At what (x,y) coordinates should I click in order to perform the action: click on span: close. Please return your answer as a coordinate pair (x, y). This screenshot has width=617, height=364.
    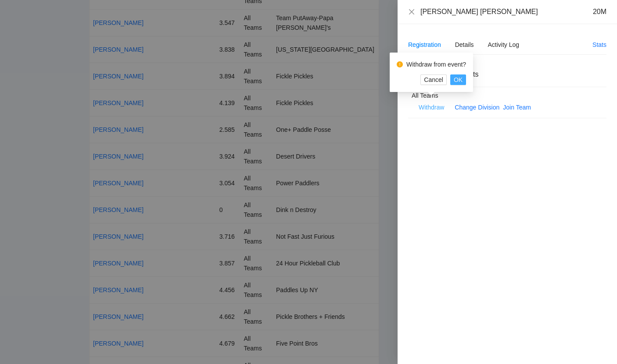
    Looking at the image, I should click on (411, 12).